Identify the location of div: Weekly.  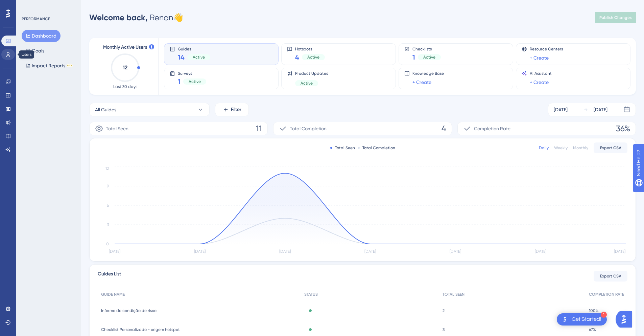
(561, 148).